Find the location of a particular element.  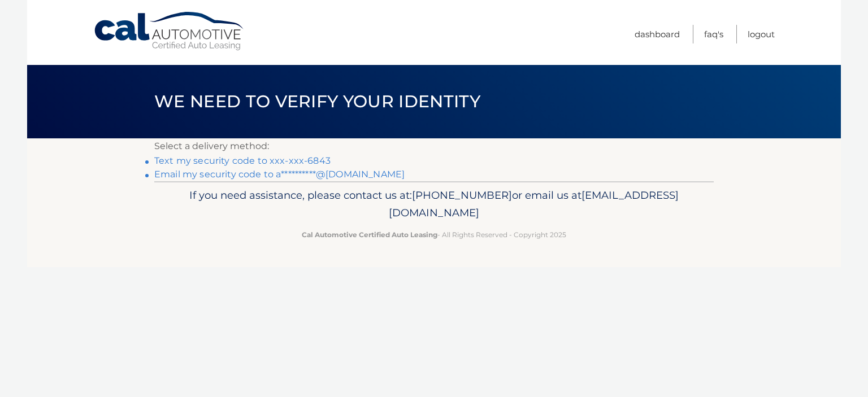

p: Select a delivery method: is located at coordinates (434, 146).